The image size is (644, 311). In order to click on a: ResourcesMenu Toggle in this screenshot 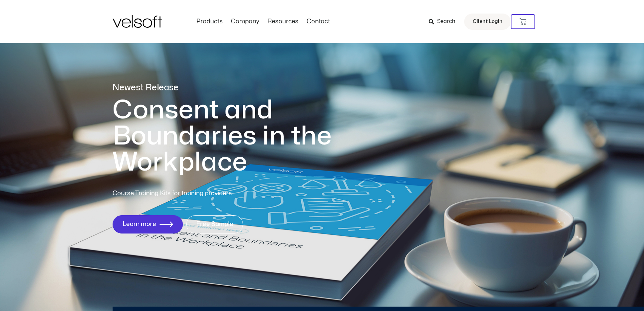, I will do `click(283, 22)`.